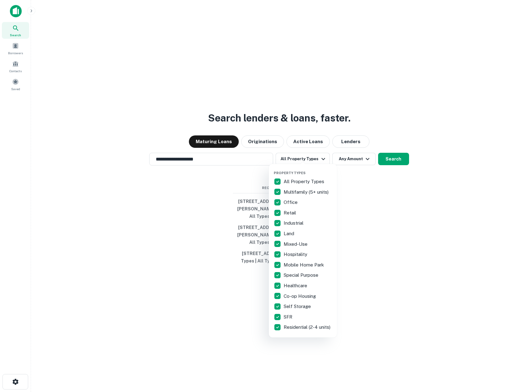 The height and width of the screenshot is (392, 532). What do you see at coordinates (291, 213) in the screenshot?
I see `p: Retail` at bounding box center [291, 213].